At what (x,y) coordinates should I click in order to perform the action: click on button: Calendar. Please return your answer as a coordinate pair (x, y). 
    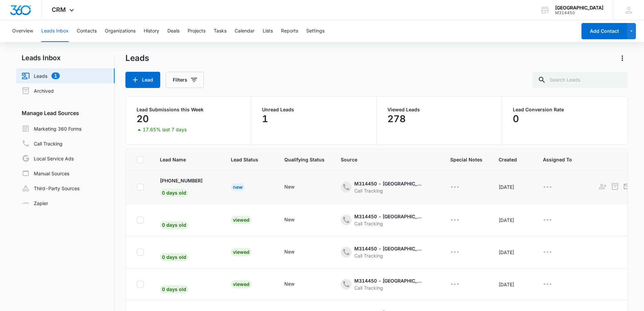
    Looking at the image, I should click on (245, 31).